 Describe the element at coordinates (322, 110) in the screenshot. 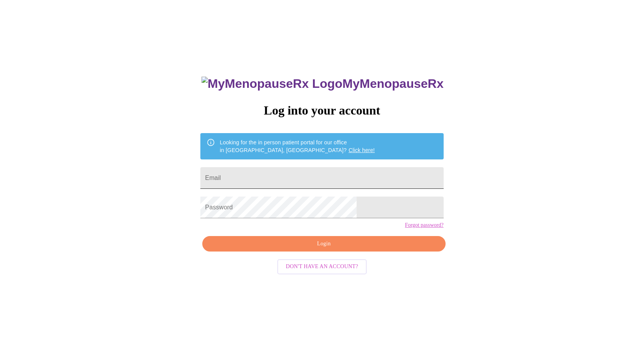

I see `h3: Log into your account` at that location.